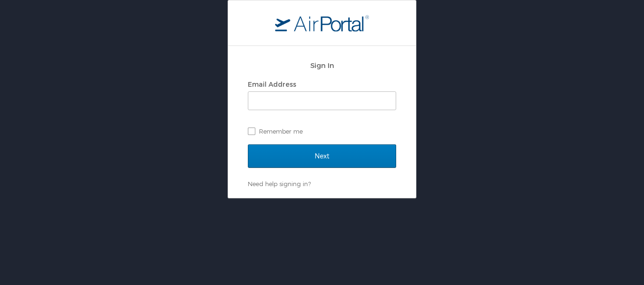 The image size is (644, 285). What do you see at coordinates (271, 84) in the screenshot?
I see `label: Email Address` at bounding box center [271, 84].